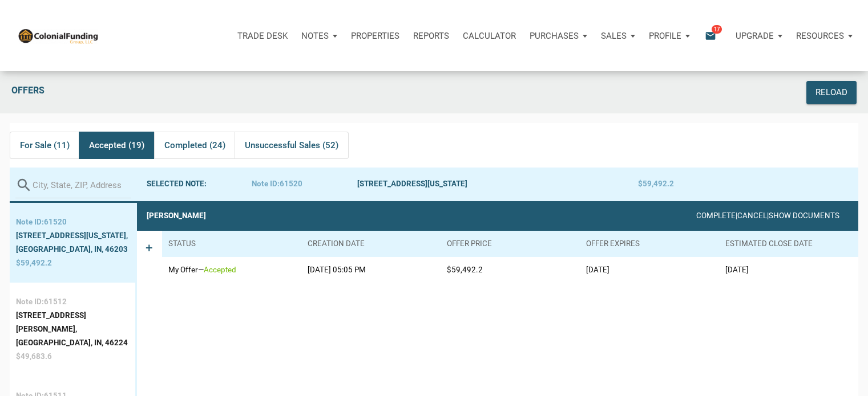 The image size is (868, 396). What do you see at coordinates (371, 244) in the screenshot?
I see `th: Creation date` at bounding box center [371, 244].